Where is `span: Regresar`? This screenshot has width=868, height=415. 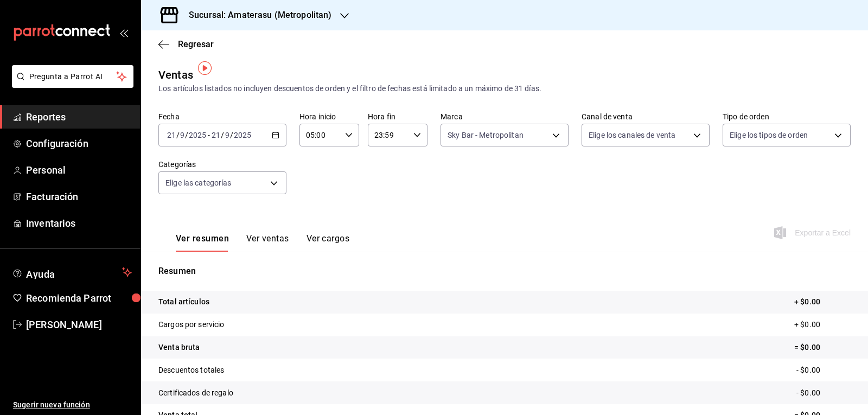 span: Regresar is located at coordinates (196, 44).